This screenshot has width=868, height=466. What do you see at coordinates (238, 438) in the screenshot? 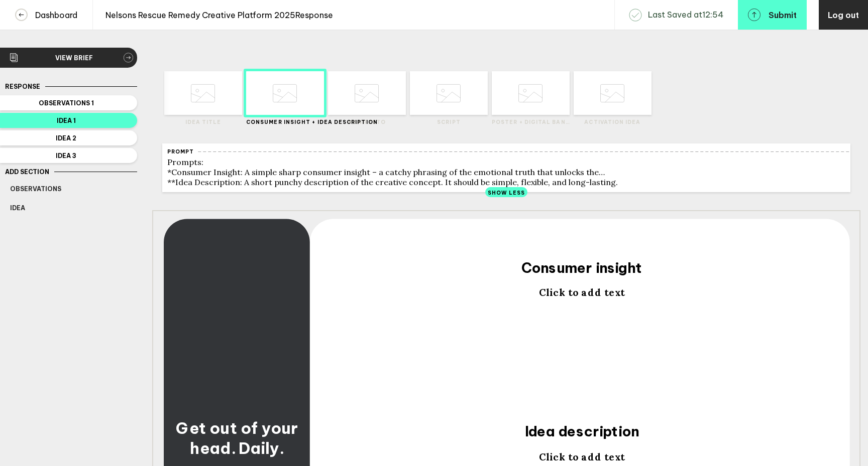
I see `span: Get out of your head. Daily.` at bounding box center [238, 438].